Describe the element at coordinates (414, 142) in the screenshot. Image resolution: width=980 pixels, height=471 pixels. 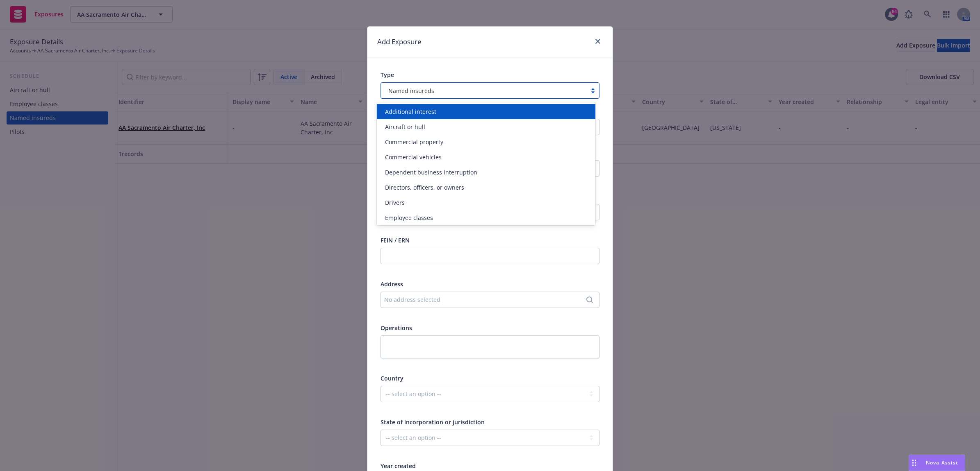
I see `span: Commercial property` at that location.